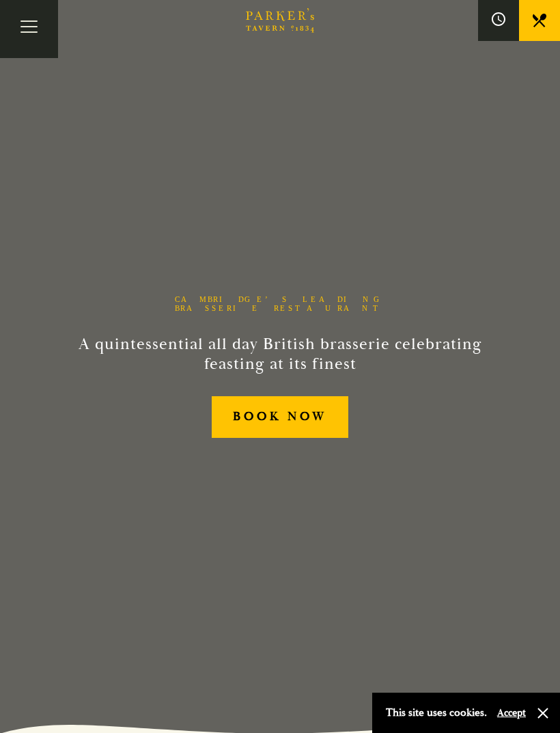 This screenshot has height=733, width=560. What do you see at coordinates (543, 713) in the screenshot?
I see `button: Close and accept` at bounding box center [543, 713].